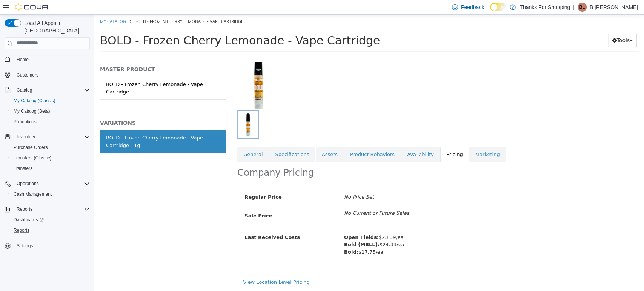 This screenshot has height=291, width=644. What do you see at coordinates (23, 60) in the screenshot?
I see `span: Home` at bounding box center [23, 60].